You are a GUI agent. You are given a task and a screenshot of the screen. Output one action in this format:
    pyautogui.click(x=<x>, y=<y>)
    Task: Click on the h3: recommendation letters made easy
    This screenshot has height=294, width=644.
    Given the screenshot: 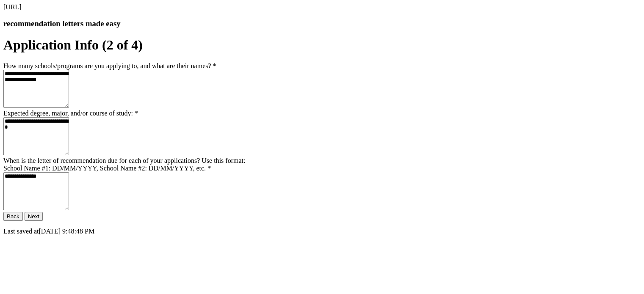 What is the action you would take?
    pyautogui.click(x=322, y=23)
    